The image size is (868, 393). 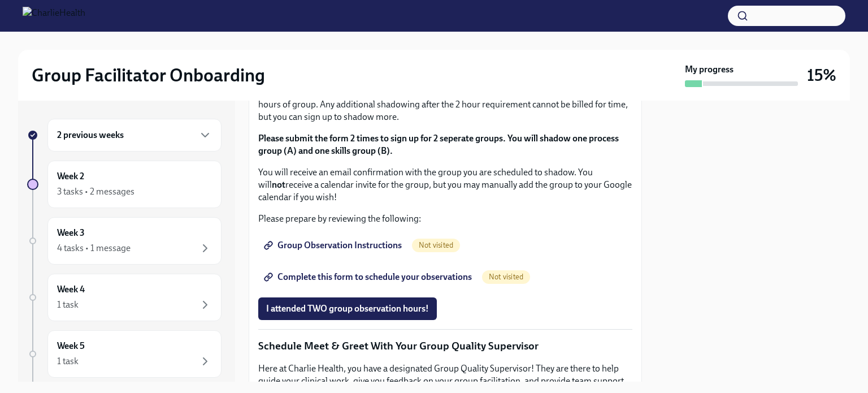 What do you see at coordinates (94, 248) in the screenshot?
I see `div: 4 tasks • 1 message` at bounding box center [94, 248].